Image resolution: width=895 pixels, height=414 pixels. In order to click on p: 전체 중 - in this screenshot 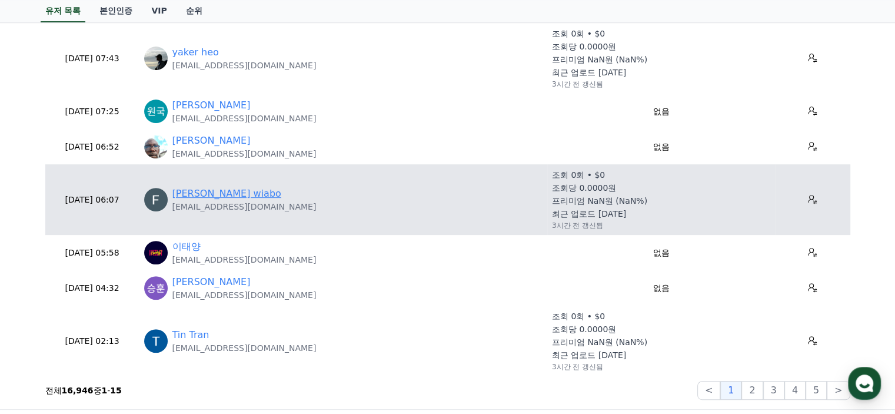, I will do `click(84, 390)`.